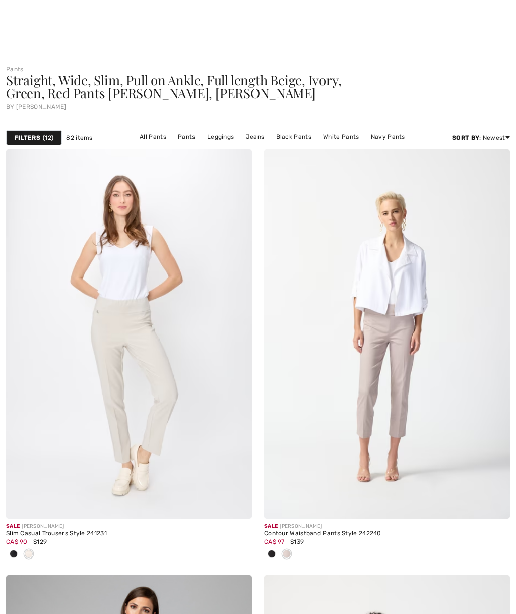 This screenshot has width=516, height=614. What do you see at coordinates (294, 137) in the screenshot?
I see `a: Black Pants` at bounding box center [294, 137].